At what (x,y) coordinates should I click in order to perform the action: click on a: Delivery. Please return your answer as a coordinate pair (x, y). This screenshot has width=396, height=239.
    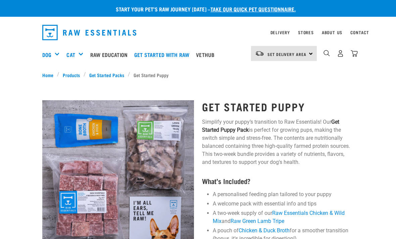
    Looking at the image, I should click on (280, 32).